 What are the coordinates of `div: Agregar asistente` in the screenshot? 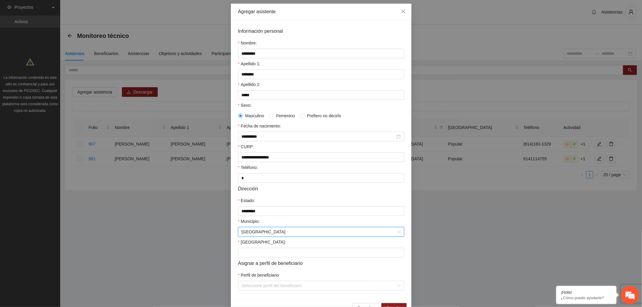 It's located at (321, 12).